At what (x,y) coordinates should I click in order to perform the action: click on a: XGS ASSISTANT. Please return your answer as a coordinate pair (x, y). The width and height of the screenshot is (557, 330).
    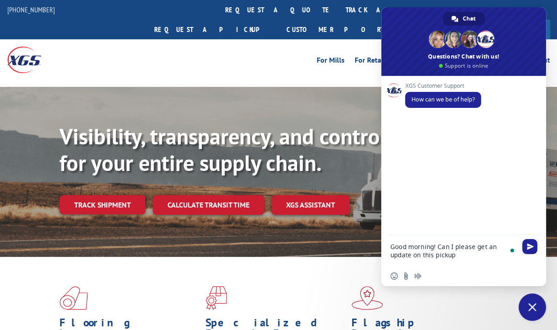
    Looking at the image, I should click on (310, 205).